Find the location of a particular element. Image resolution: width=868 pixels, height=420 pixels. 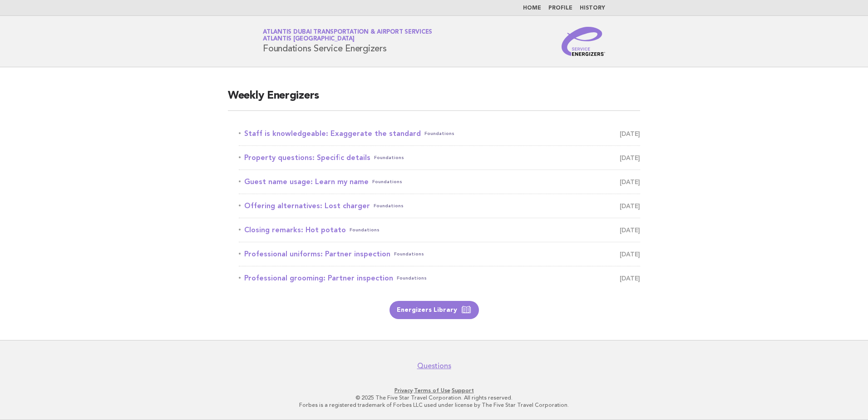

a: Home is located at coordinates (532, 8).